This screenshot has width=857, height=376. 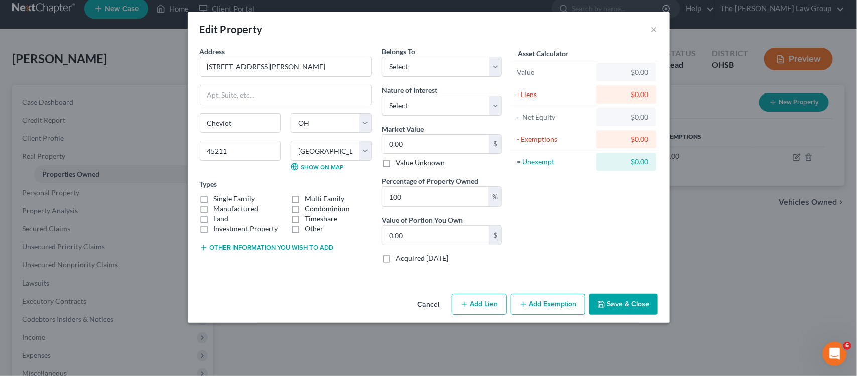 I want to click on button: Add Exemption, so click(x=548, y=304).